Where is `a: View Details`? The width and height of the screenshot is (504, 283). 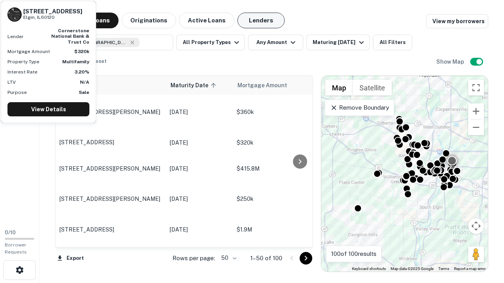
a: View Details is located at coordinates (48, 109).